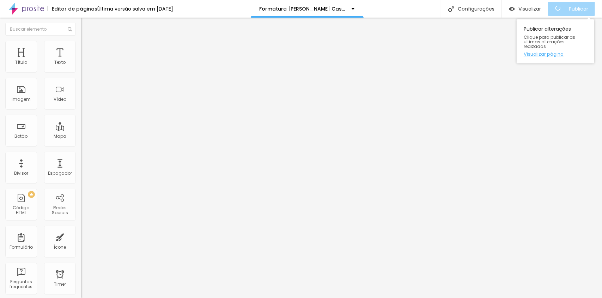 This screenshot has width=602, height=298. I want to click on span: Clique para publicar as ultimas alterações reaizadas, so click(556, 42).